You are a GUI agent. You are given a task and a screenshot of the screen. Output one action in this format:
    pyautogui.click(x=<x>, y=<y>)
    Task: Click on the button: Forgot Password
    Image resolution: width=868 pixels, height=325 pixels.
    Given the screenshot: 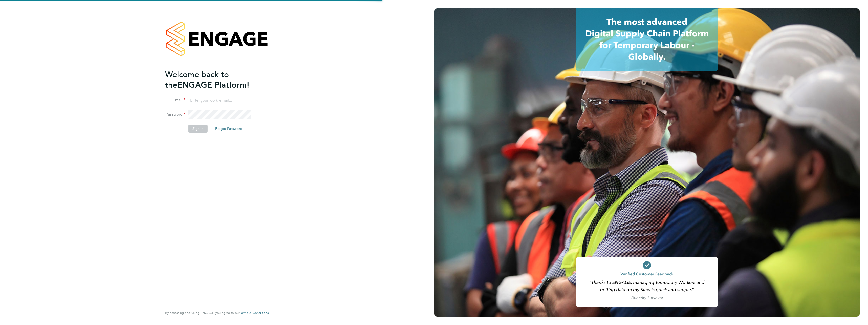 What is the action you would take?
    pyautogui.click(x=228, y=129)
    